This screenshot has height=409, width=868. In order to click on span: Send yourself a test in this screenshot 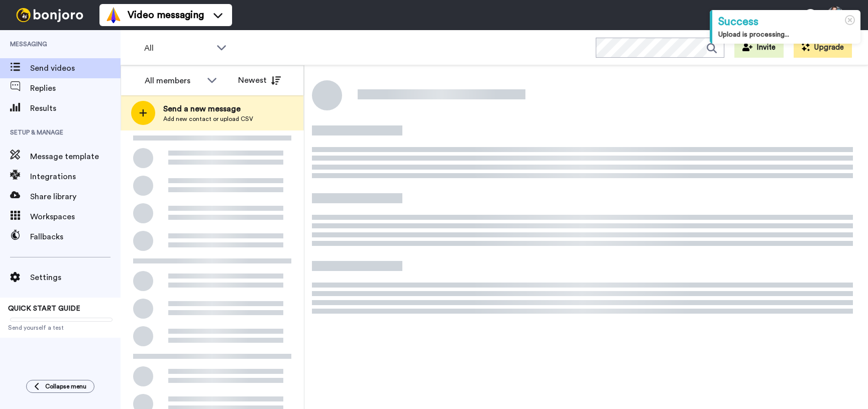, I will do `click(60, 327)`.